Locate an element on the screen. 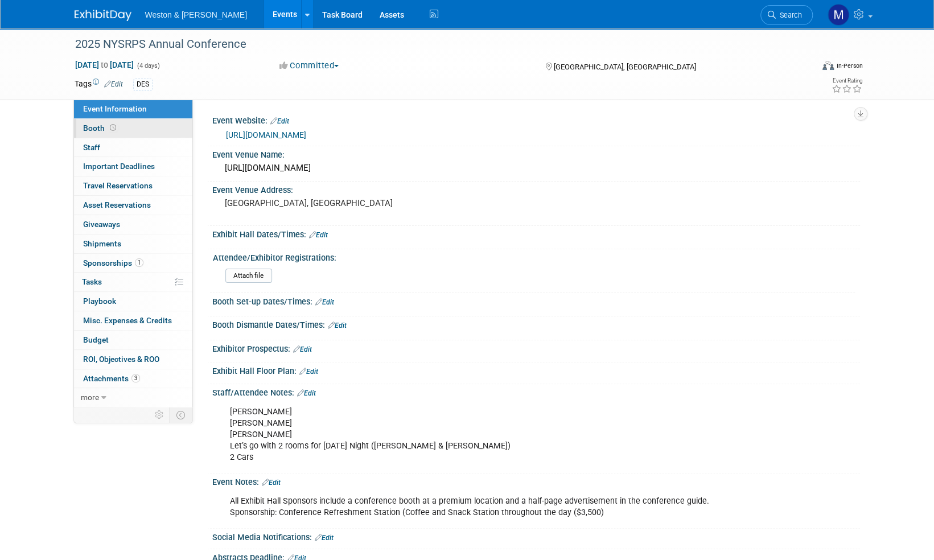 The height and width of the screenshot is (560, 934). img: Format-Inperson.png is located at coordinates (828, 66).